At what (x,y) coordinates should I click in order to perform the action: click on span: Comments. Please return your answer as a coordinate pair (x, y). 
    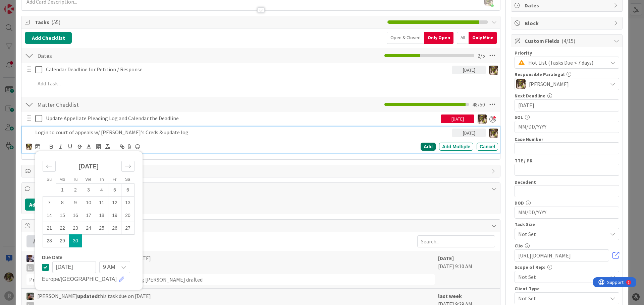
    Looking at the image, I should click on (261, 189).